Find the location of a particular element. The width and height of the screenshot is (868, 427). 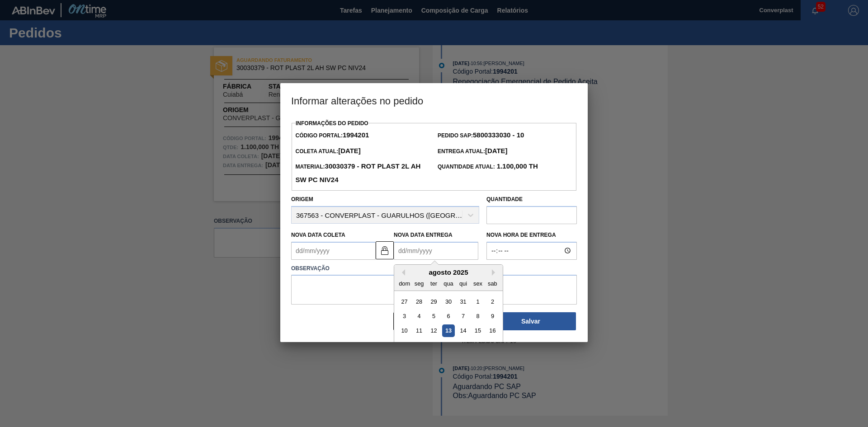

label: Nova Data Entrega is located at coordinates (423, 235).